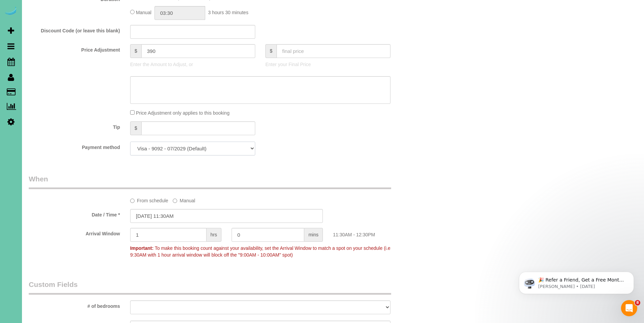 The height and width of the screenshot is (323, 644). What do you see at coordinates (144, 13) in the screenshot?
I see `span: Manual` at bounding box center [144, 13].